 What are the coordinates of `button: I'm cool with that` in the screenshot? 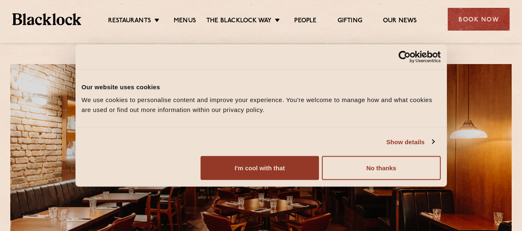 It's located at (260, 168).